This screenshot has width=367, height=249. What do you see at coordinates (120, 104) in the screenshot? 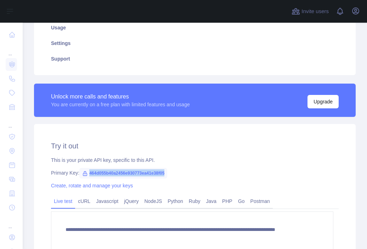
I see `div: You are currently on a free plan with limited features and usage` at bounding box center [120, 104].